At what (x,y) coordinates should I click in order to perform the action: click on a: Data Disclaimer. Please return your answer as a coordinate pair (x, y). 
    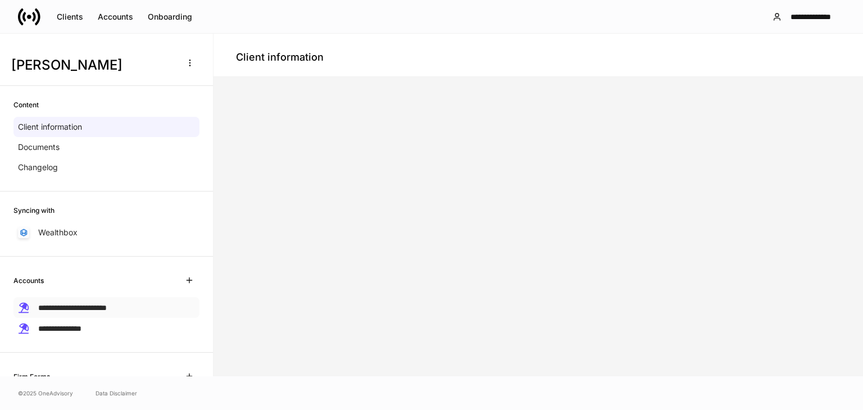
    Looking at the image, I should click on (116, 393).